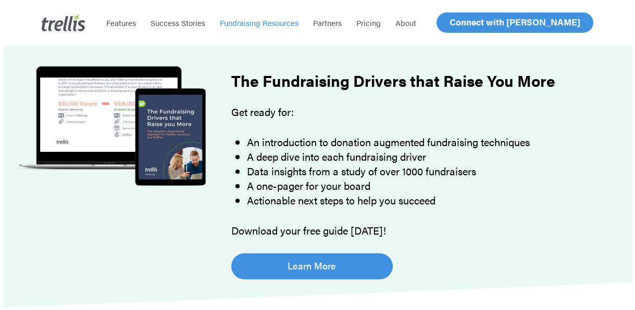 The height and width of the screenshot is (310, 635). I want to click on span: Partners, so click(327, 22).